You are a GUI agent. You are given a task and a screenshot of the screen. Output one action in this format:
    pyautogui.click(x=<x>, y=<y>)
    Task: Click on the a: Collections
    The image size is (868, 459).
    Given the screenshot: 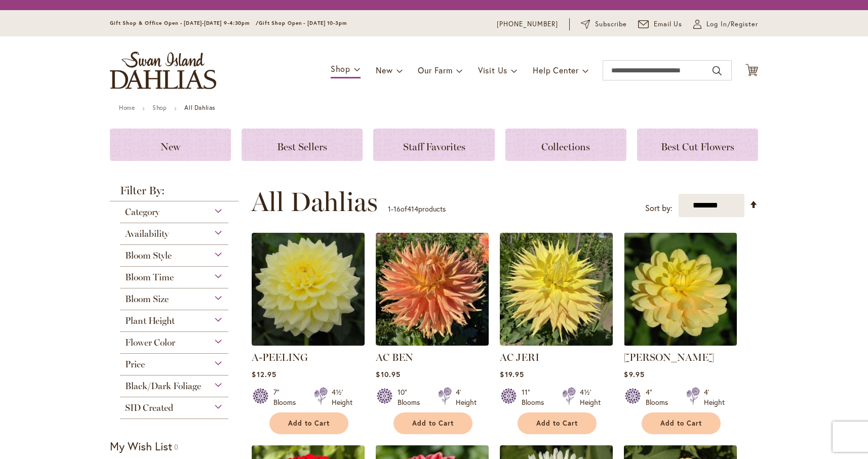 What is the action you would take?
    pyautogui.click(x=565, y=145)
    